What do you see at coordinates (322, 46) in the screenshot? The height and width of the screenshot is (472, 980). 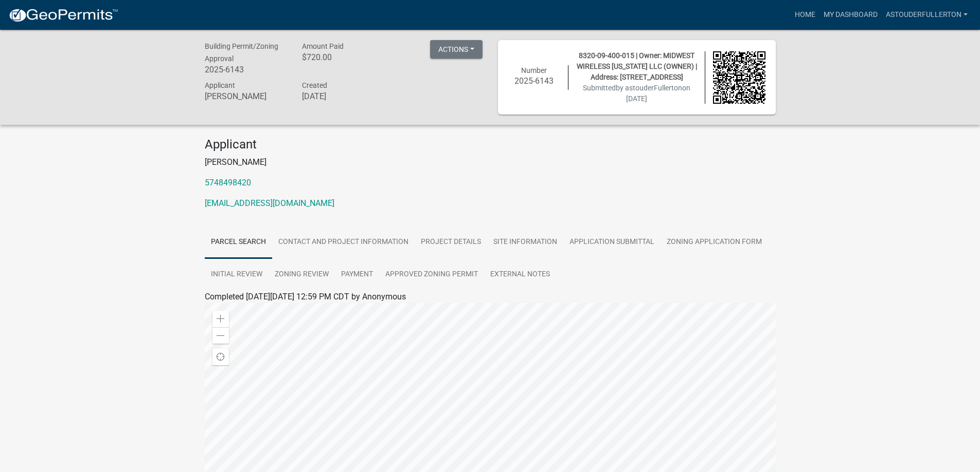 I see `span: Amount Paid` at bounding box center [322, 46].